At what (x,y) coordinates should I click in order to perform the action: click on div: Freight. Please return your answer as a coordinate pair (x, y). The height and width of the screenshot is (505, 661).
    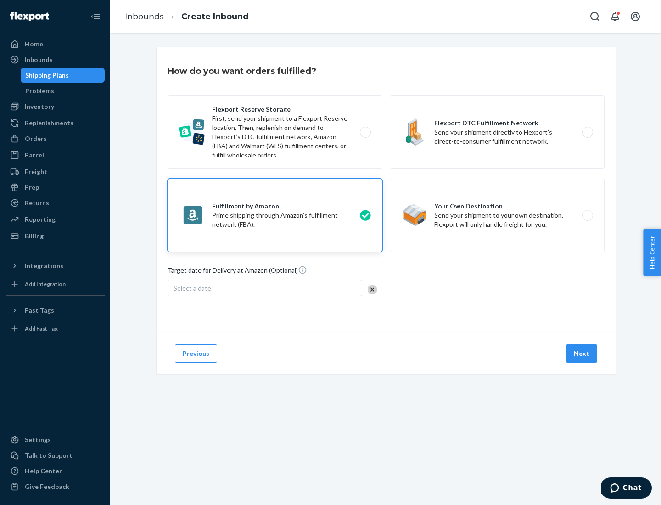
    Looking at the image, I should click on (36, 172).